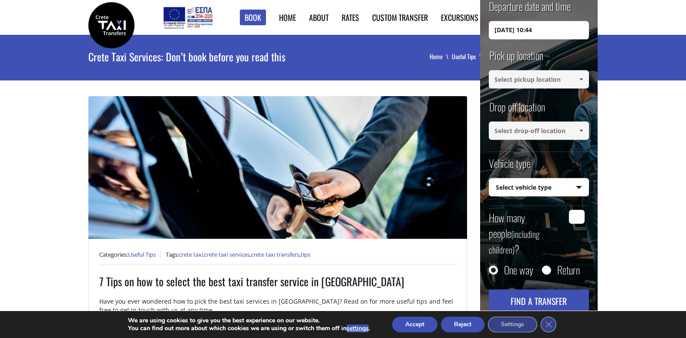 The image size is (686, 338). I want to click on p: We are using cookies to give you the best experience on our website., so click(249, 321).